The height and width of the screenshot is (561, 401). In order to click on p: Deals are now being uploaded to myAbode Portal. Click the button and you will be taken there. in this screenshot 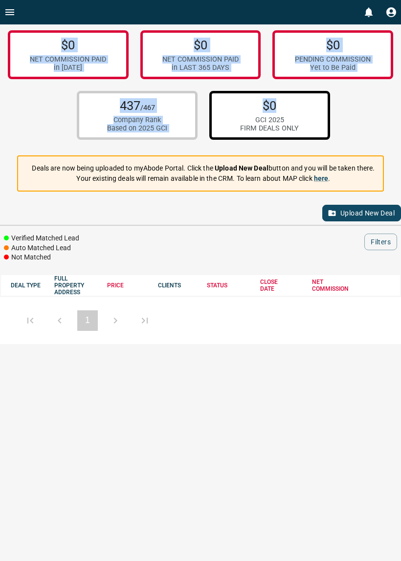, I will do `click(203, 168)`.